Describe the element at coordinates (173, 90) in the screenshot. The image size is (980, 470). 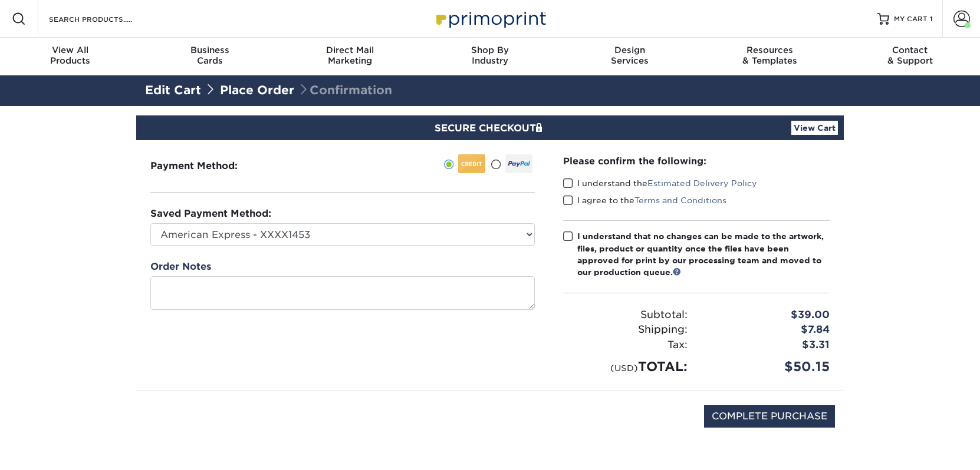
I see `a: Edit Cart` at that location.